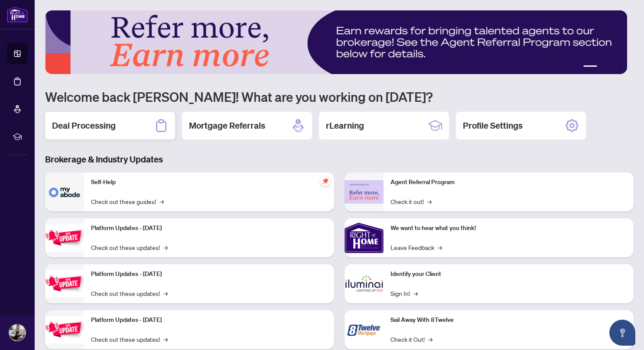 The width and height of the screenshot is (644, 350). Describe the element at coordinates (65, 237) in the screenshot. I see `img: Platform Updates - July 21, 2025` at that location.